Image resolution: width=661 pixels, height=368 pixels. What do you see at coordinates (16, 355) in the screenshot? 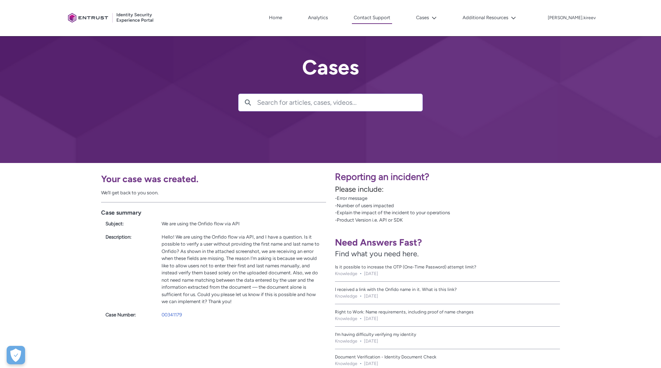
I see `button: Open Preferences` at bounding box center [16, 355].